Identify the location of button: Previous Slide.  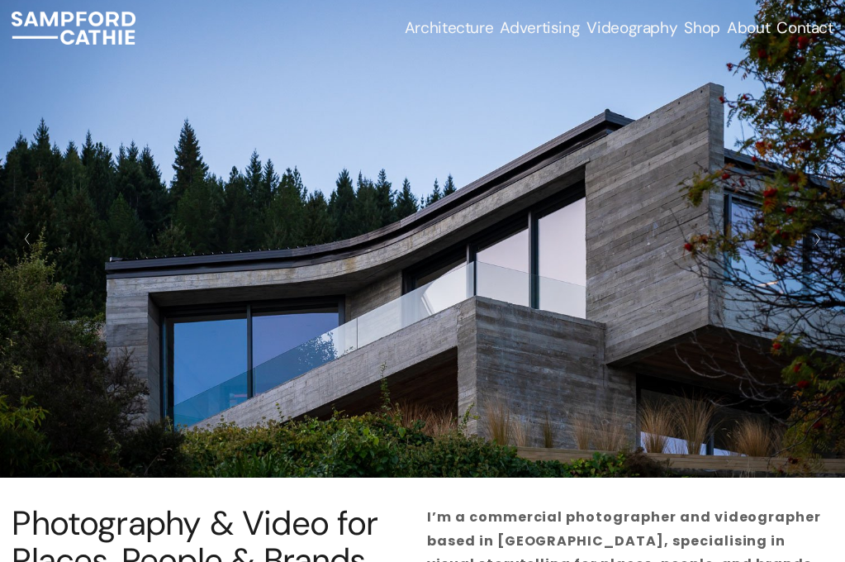
(27, 239).